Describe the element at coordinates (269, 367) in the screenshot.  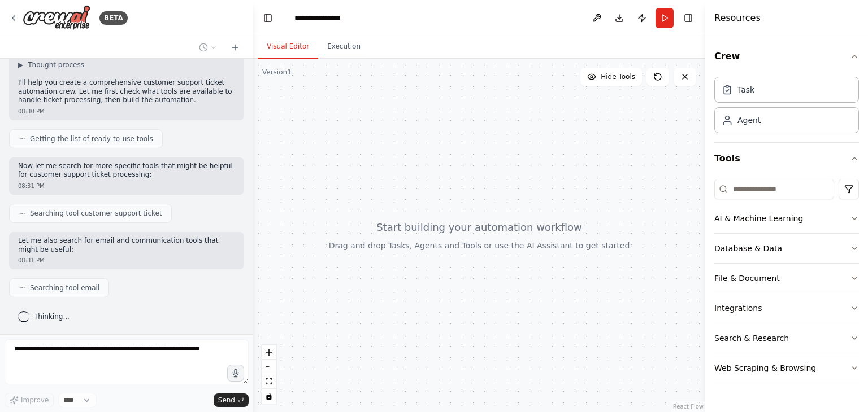
I see `button: zoom out` at that location.